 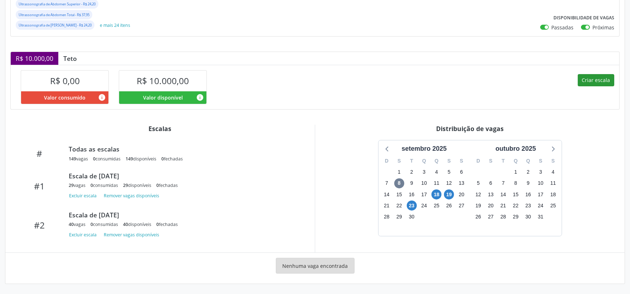 What do you see at coordinates (541, 183) in the screenshot?
I see `span: sexta-feira, 10 de outubro de 2025` at bounding box center [541, 183].